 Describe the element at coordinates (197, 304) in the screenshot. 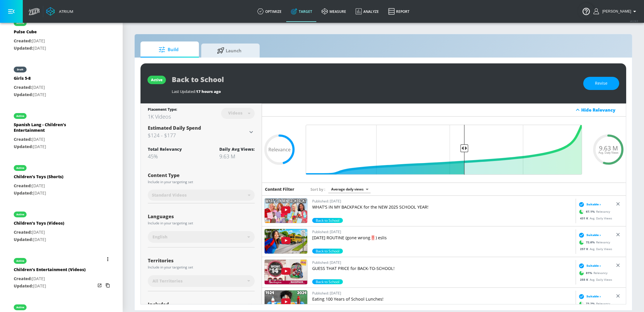

I see `div: Included` at that location.